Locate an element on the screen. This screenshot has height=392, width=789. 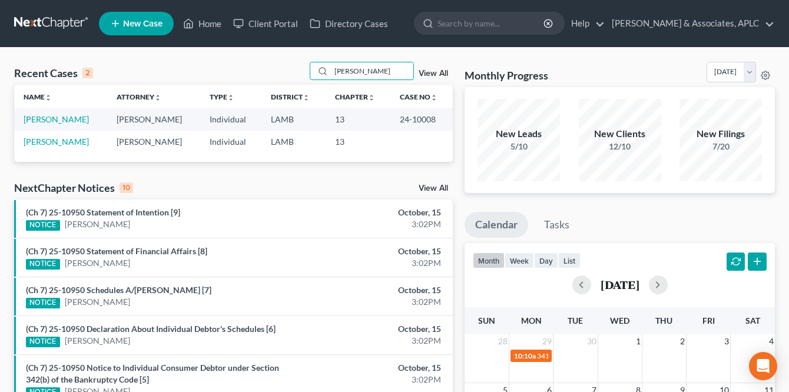
span: Tue is located at coordinates (576, 320).